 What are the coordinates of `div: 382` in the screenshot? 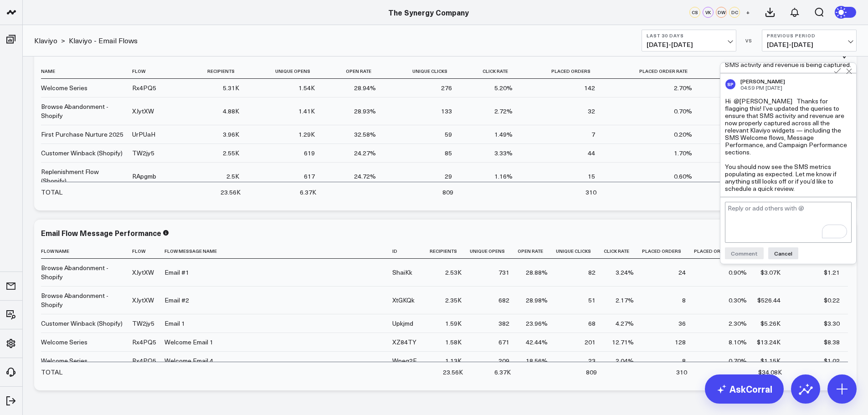 It's located at (504, 323).